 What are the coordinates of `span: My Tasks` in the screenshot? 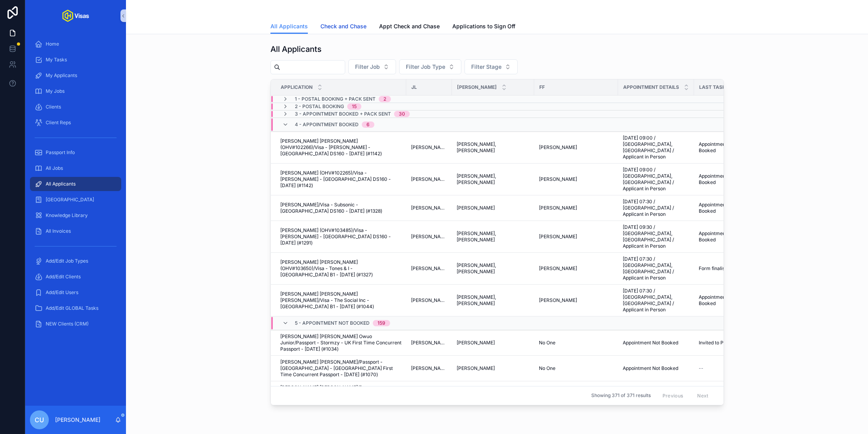 It's located at (57, 60).